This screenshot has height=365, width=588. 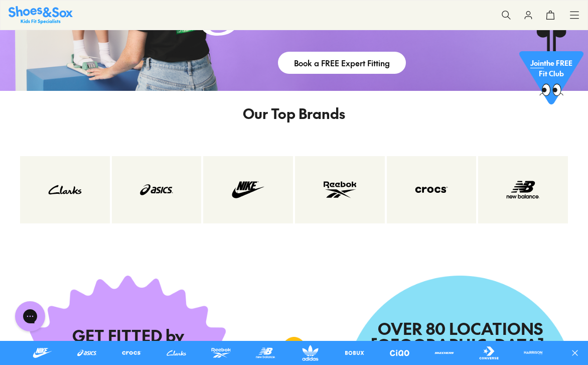 What do you see at coordinates (341, 63) in the screenshot?
I see `a: Book a FREE Expert Fitting` at bounding box center [341, 63].